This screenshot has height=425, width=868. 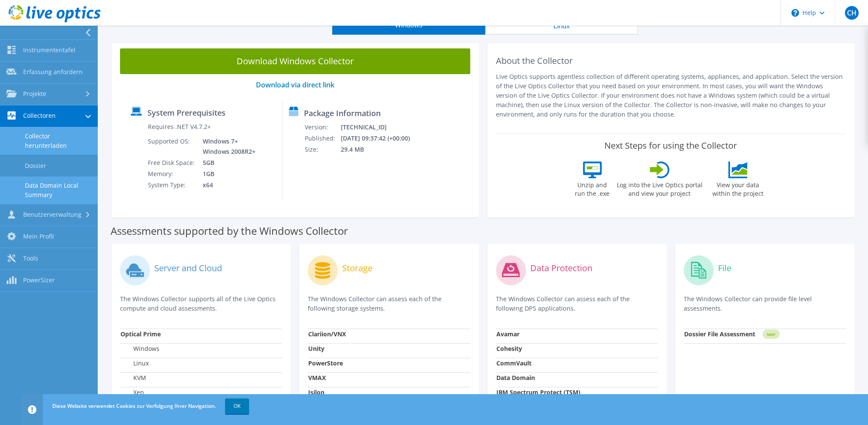 What do you see at coordinates (325, 363) in the screenshot?
I see `strong: PowerStore` at bounding box center [325, 363].